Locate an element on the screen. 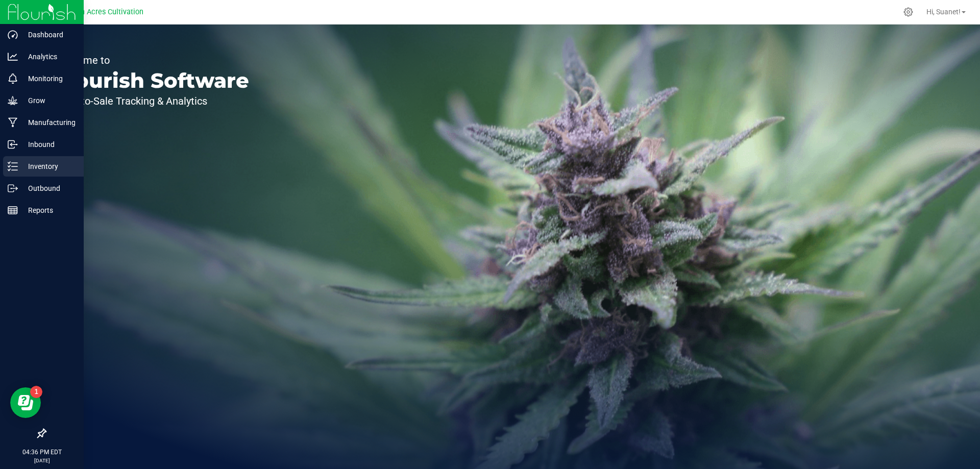  p: Inbound is located at coordinates (48, 145).